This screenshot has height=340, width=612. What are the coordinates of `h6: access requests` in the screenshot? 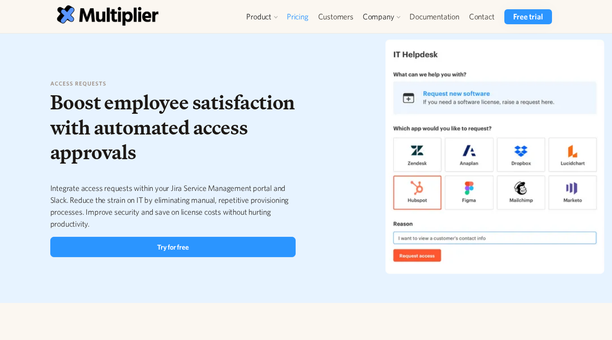 It's located at (173, 84).